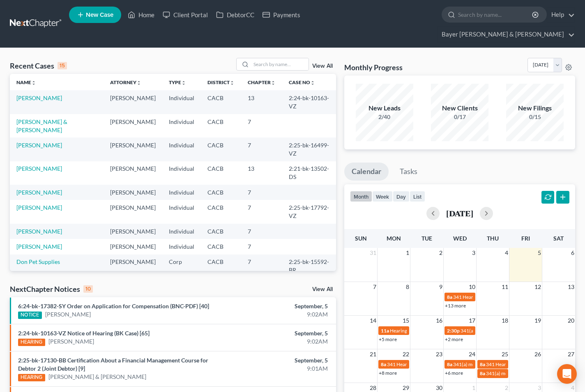 This screenshot has height=392, width=585. I want to click on a: Calendar, so click(366, 171).